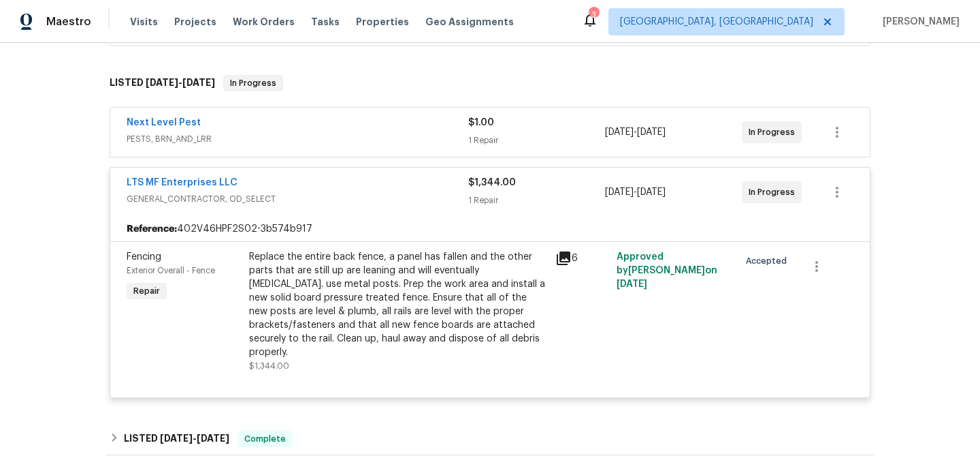 This screenshot has height=456, width=980. Describe the element at coordinates (171, 270) in the screenshot. I see `span: Exterior Overall - Fence` at that location.